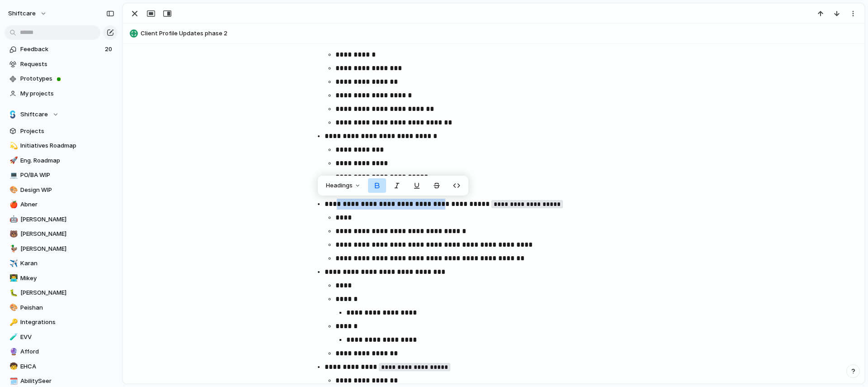 The width and height of the screenshot is (868, 387). I want to click on a: 🔑Integrations, so click(61, 322).